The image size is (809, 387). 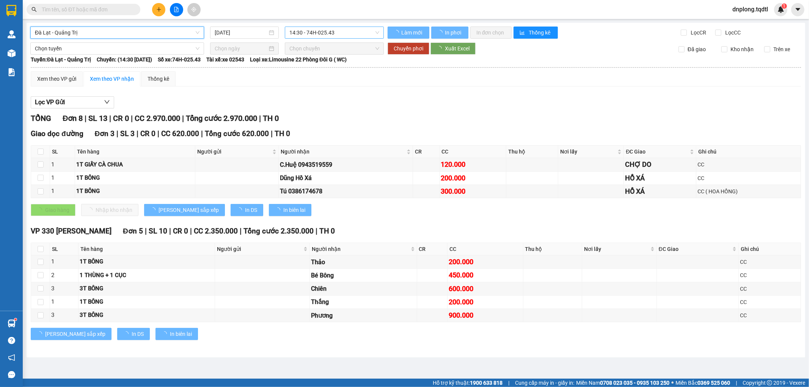 What do you see at coordinates (158, 79) in the screenshot?
I see `div: Thống kê` at bounding box center [158, 79].